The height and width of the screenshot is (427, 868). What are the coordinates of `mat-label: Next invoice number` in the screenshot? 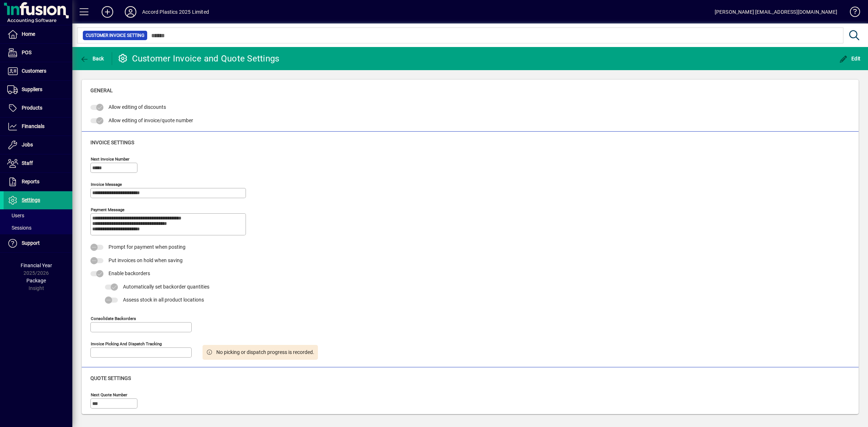 It's located at (110, 159).